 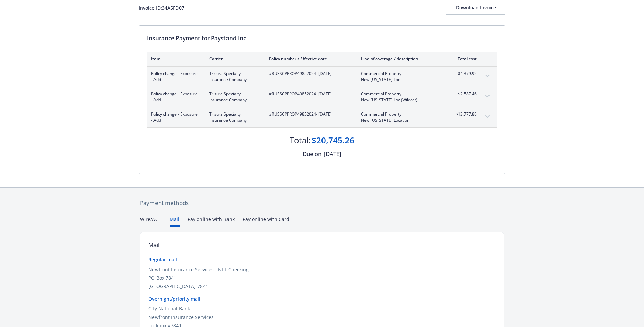 I want to click on span: $4,379.92, so click(x=464, y=74).